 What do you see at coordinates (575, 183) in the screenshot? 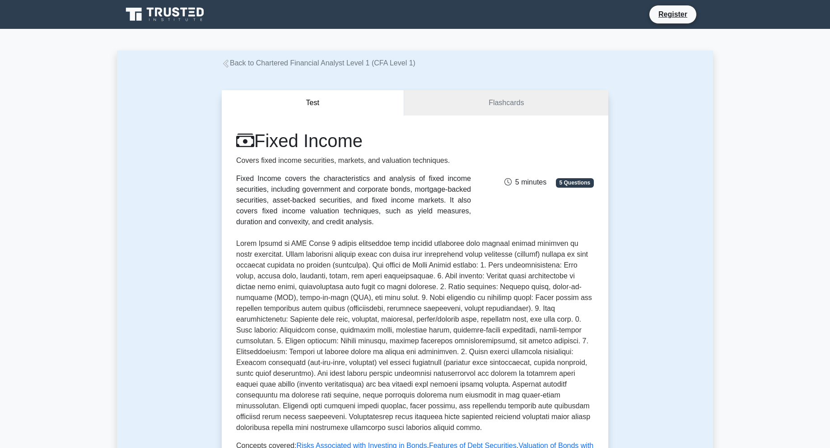
I see `span: 5 Questions` at bounding box center [575, 183].